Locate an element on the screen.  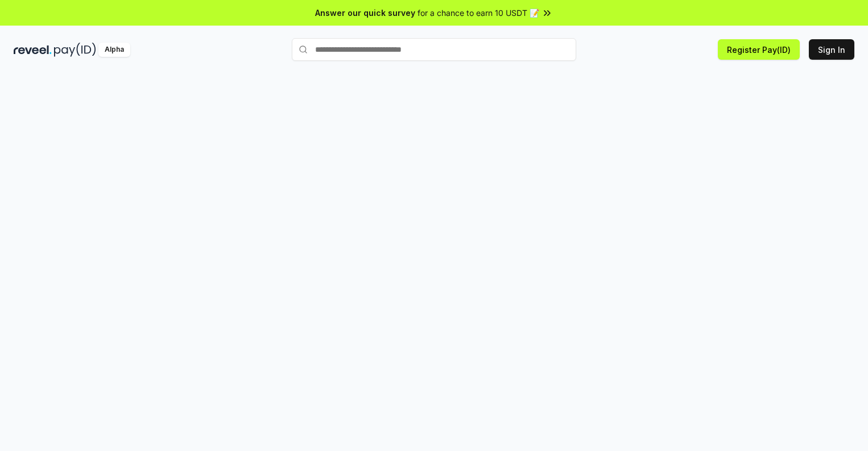
button: Sign In is located at coordinates (831, 49).